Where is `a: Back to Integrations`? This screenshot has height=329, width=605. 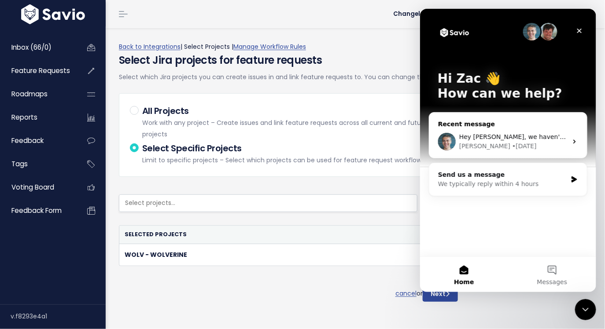
a: Back to Integrations is located at coordinates (150, 47).